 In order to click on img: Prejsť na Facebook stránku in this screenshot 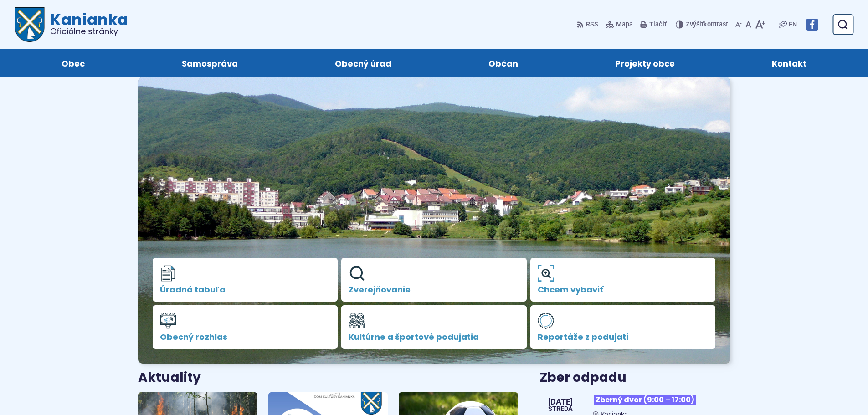, I will do `click(812, 25)`.